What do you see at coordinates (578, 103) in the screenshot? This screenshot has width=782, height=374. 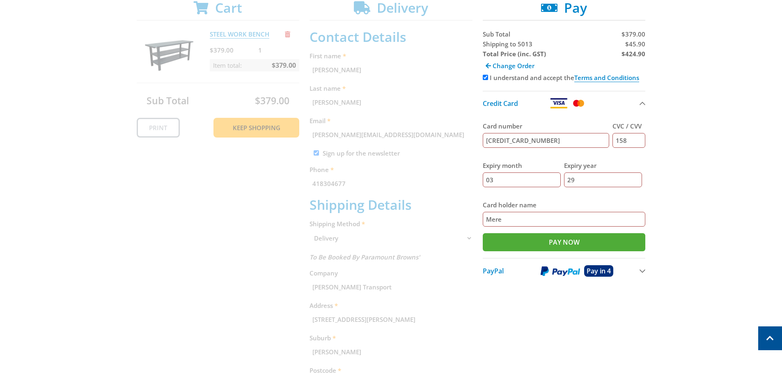 I see `img: Mastercard` at bounding box center [578, 103].